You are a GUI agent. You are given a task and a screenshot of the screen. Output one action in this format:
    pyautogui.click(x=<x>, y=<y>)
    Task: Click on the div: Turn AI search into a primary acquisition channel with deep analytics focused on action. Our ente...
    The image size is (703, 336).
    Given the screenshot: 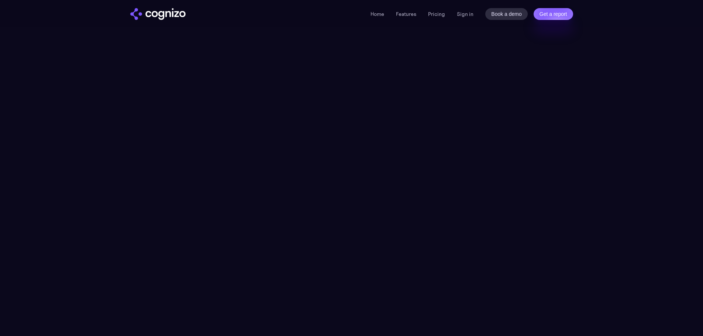 What is the action you would take?
    pyautogui.click(x=351, y=145)
    